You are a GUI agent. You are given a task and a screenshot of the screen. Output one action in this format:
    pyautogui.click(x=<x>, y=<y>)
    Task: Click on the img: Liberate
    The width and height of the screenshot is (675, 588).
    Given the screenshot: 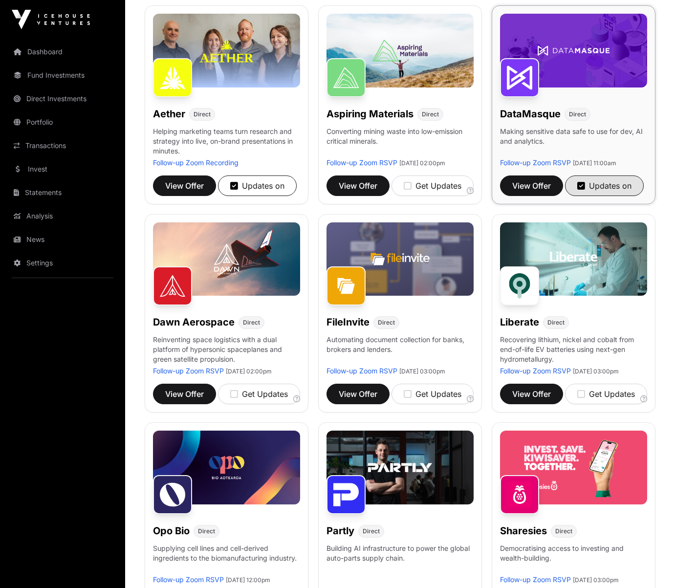 What is the action you would take?
    pyautogui.click(x=520, y=286)
    